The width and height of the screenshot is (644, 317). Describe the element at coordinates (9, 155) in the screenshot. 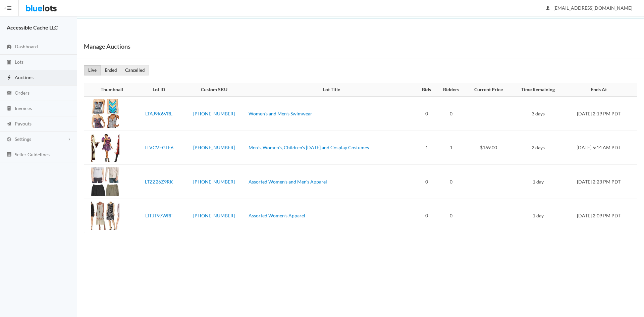

I see `ion-icon: list box` at that location.